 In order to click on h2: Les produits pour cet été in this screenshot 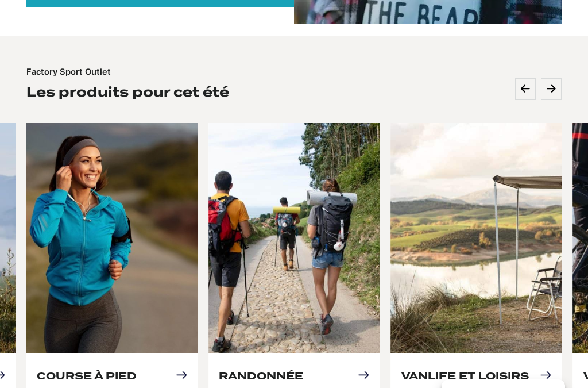, I will do `click(128, 91)`.